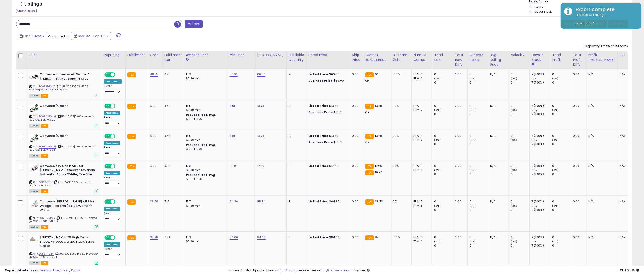 Image resolution: width=644 pixels, height=275 pixels. I want to click on div: FBA: 2, so click(421, 136).